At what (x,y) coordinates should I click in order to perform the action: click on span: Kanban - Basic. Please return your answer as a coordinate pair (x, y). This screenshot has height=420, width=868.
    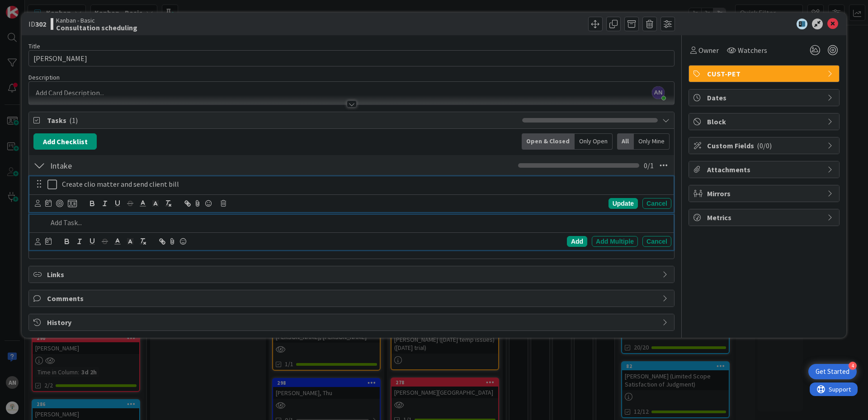
    Looking at the image, I should click on (97, 21).